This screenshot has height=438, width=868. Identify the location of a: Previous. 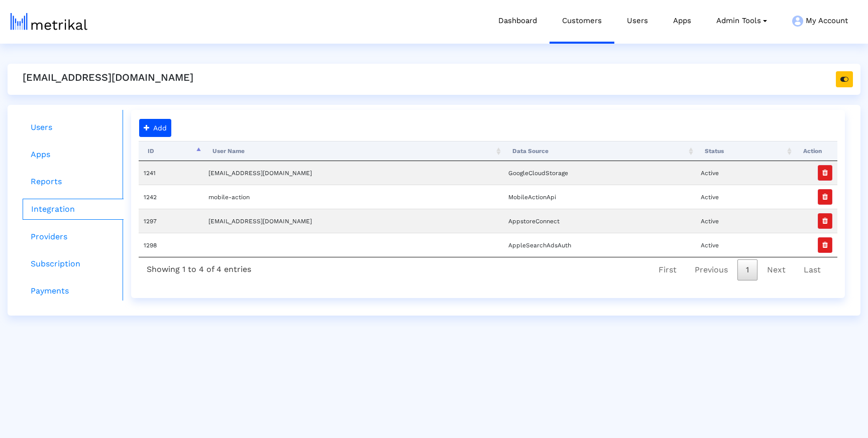
(711, 270).